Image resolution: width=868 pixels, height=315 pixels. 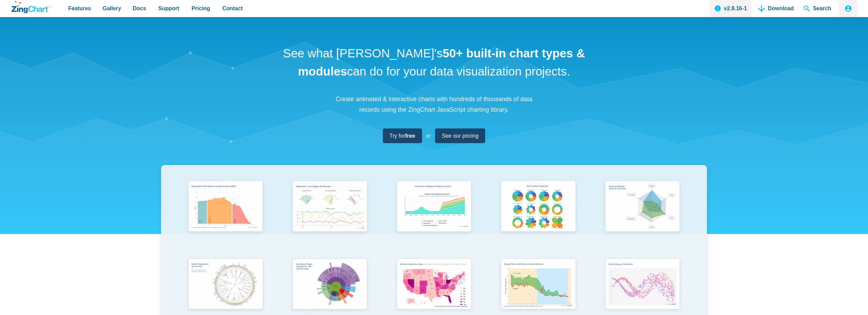 What do you see at coordinates (643, 216) in the screenshot?
I see `a: Animated Radar Chart ft. Pet Data` at bounding box center [643, 216].